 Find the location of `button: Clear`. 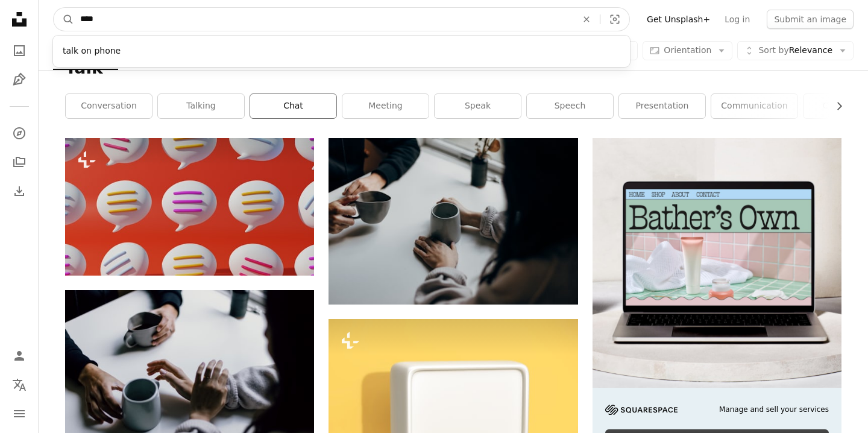

button: Clear is located at coordinates (586, 19).